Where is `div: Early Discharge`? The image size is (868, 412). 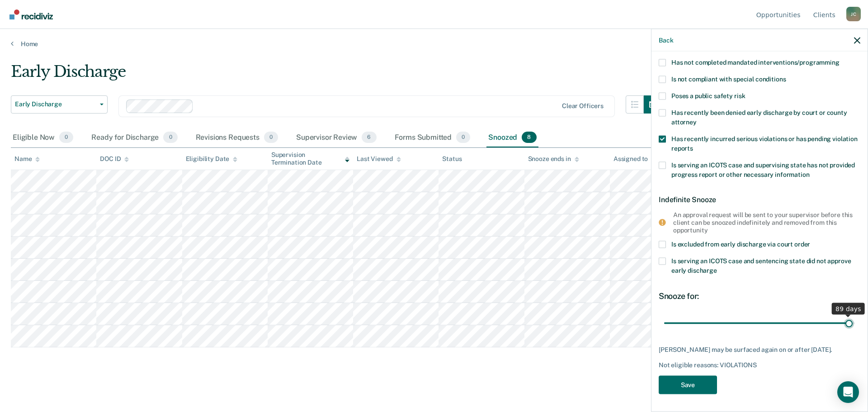
div: Early Discharge is located at coordinates (337, 75).